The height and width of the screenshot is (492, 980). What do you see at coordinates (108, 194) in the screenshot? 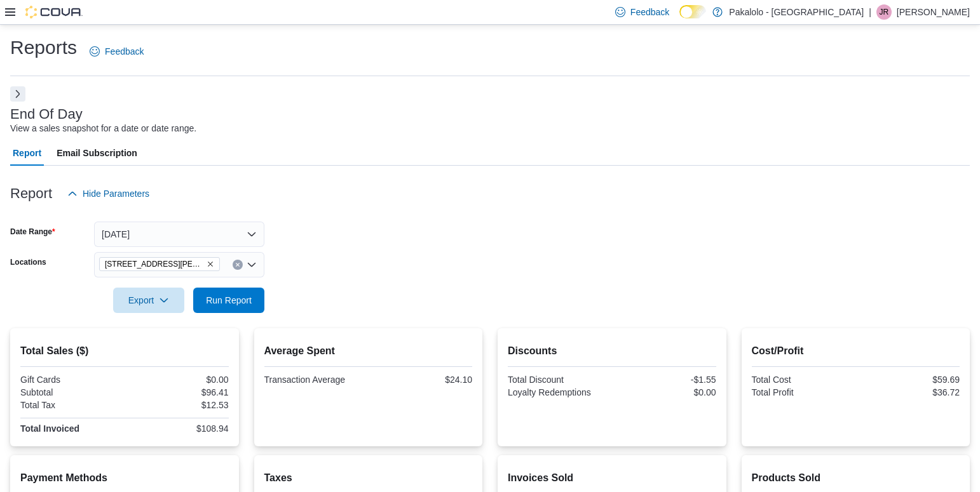
I see `button: Hide Parameters` at bounding box center [108, 194].